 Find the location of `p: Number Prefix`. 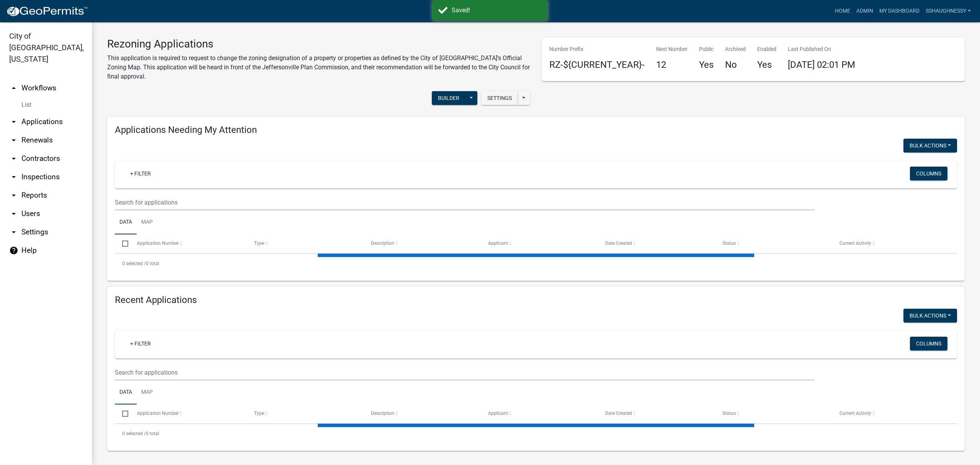

p: Number Prefix is located at coordinates (597, 49).